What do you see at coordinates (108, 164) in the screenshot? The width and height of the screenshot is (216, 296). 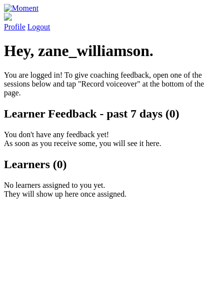 I see `h2: Learners (0)` at bounding box center [108, 164].